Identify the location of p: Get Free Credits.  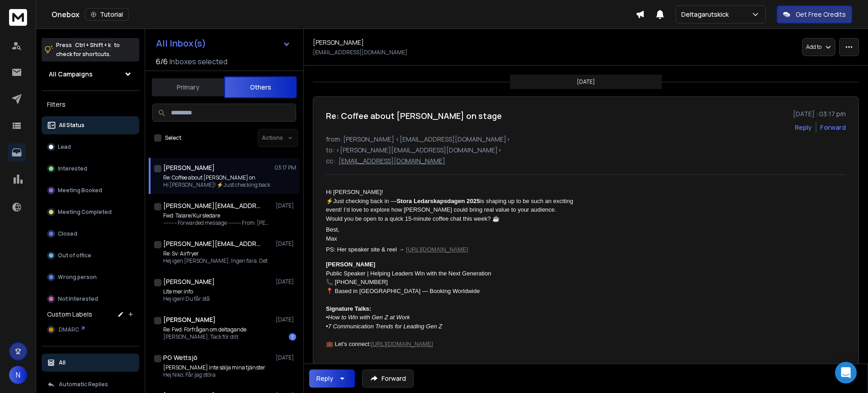
(820, 14).